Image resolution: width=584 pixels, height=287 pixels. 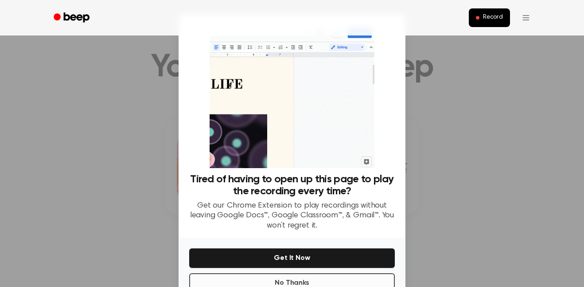 I want to click on a: Beep, so click(x=72, y=18).